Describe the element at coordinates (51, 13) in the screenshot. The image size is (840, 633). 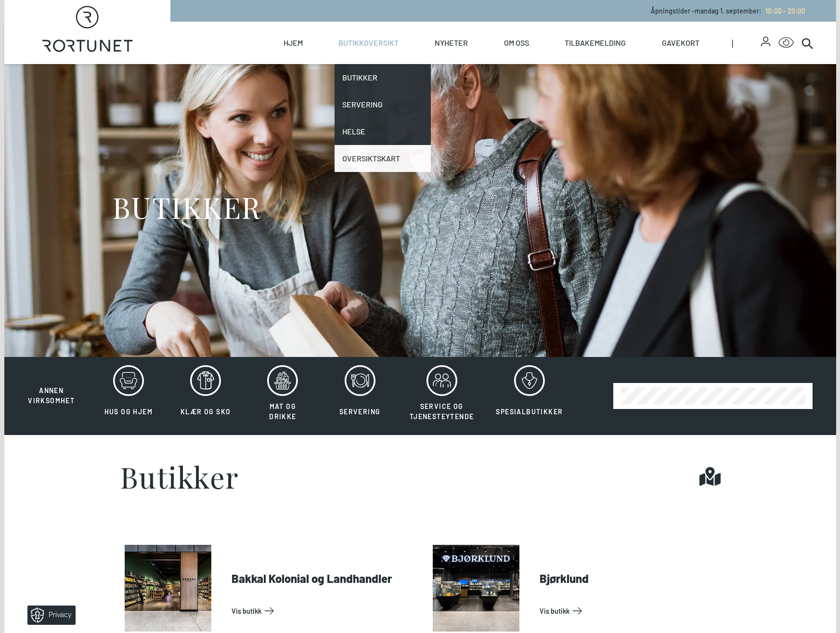
I see `h5: Privacy` at that location.